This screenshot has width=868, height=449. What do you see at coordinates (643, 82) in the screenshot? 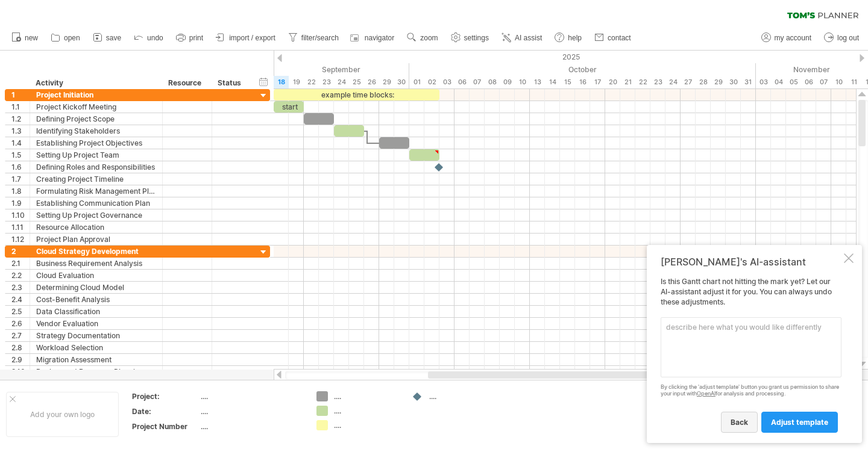
I see `div: Wednesday, 22 October 2025` at bounding box center [643, 82].